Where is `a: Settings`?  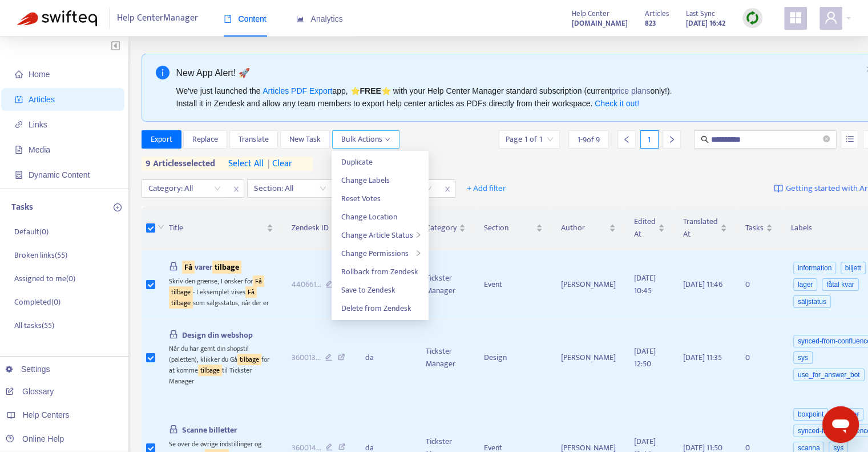
a: Settings is located at coordinates (28, 369).